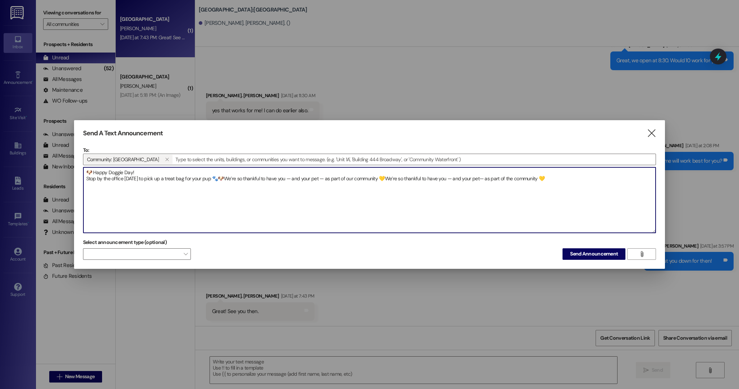 This screenshot has height=389, width=739. I want to click on label: Select announcement type (optional), so click(125, 242).